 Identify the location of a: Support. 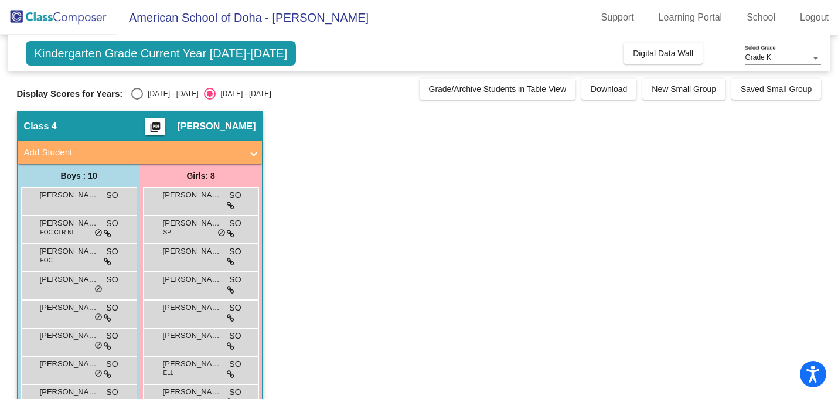
(618, 18).